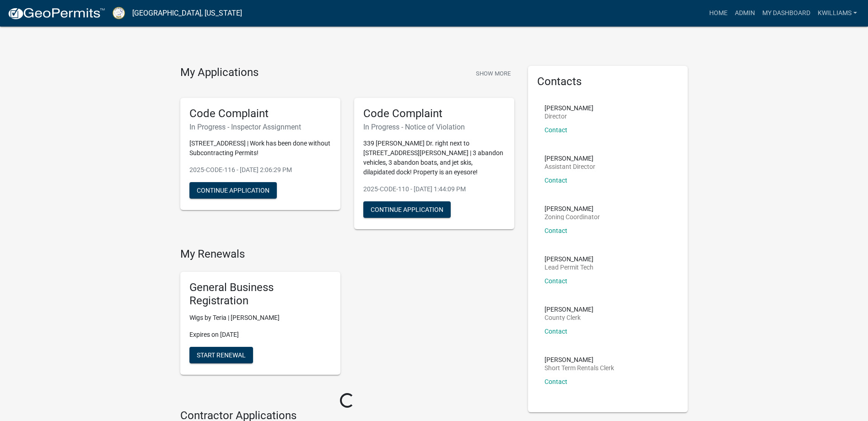 The height and width of the screenshot is (421, 868). I want to click on p: Director, so click(568, 116).